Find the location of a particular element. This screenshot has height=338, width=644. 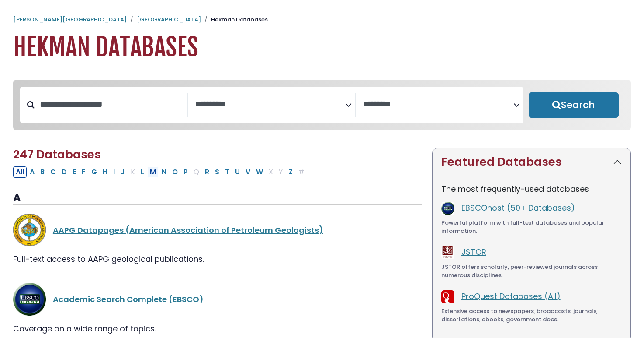

button: Filter Results D is located at coordinates (64, 172).